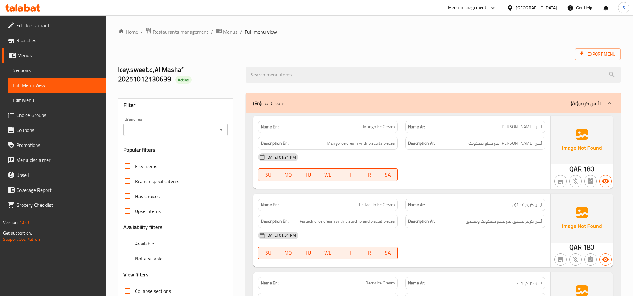 Image resolution: width=633 pixels, height=296 pixels. Describe the element at coordinates (605, 260) in the screenshot. I see `button: Available` at that location.